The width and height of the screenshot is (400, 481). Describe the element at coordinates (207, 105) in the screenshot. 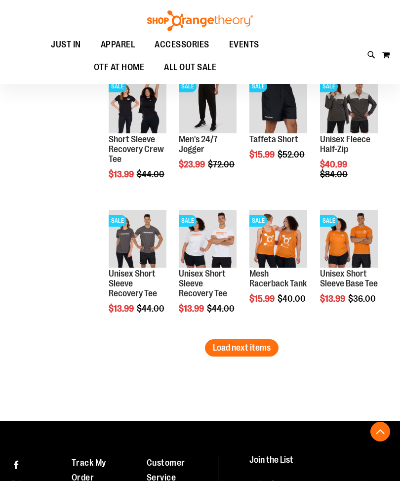

I see `a: Product image for 24/7 JoggerSALE` at that location.